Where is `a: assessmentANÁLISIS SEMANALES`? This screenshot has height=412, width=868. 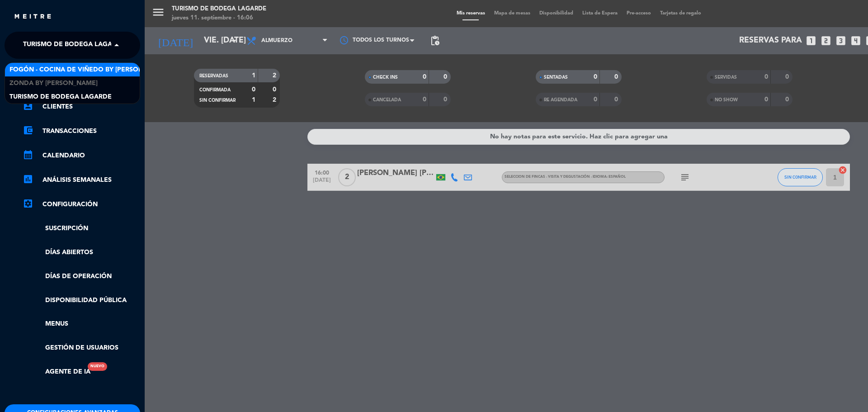 a: assessmentANÁLISIS SEMANALES is located at coordinates (82, 180).